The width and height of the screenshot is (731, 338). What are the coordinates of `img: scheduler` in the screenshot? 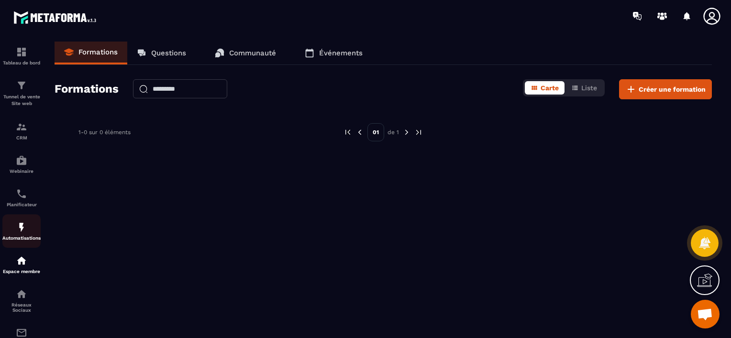 It's located at (22, 194).